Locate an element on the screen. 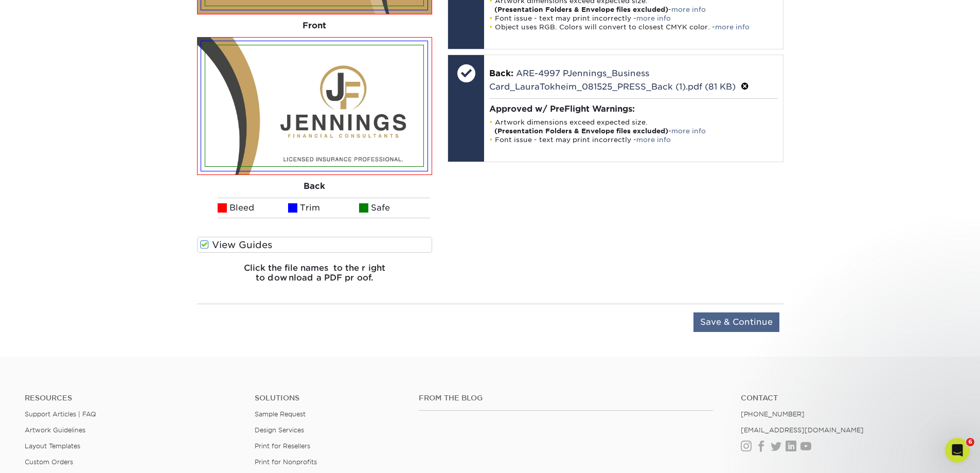  li: Object uses RGB. Colors will convert to closest CMYK color. - is located at coordinates (633, 27).